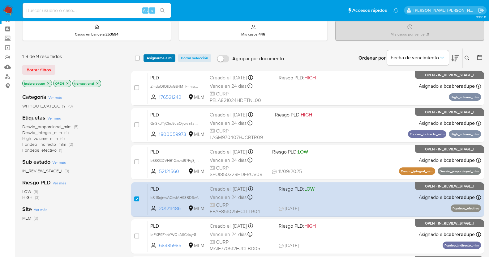 The image size is (489, 257). Describe the element at coordinates (162, 11) in the screenshot. I see `button: search-icon` at that location.